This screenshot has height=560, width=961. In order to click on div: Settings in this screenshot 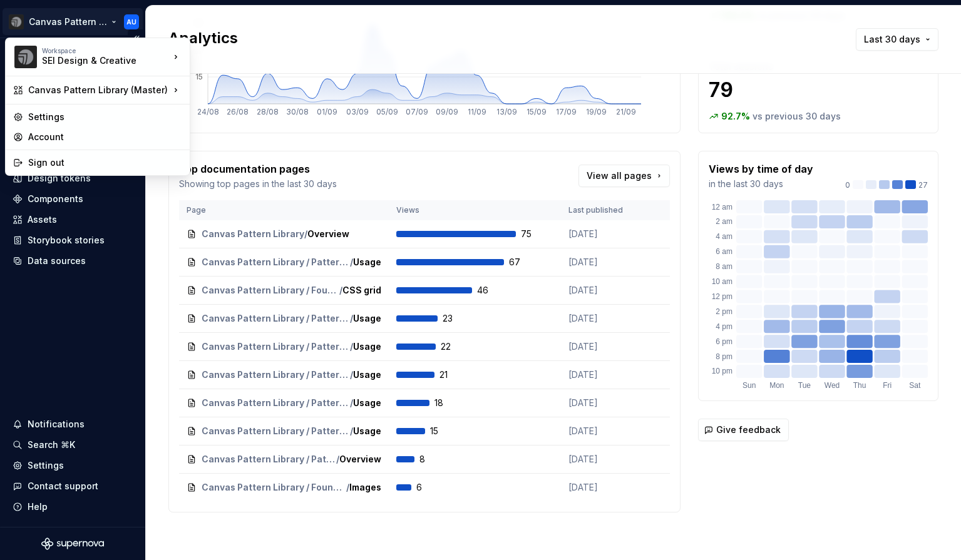, I will do `click(105, 117)`.